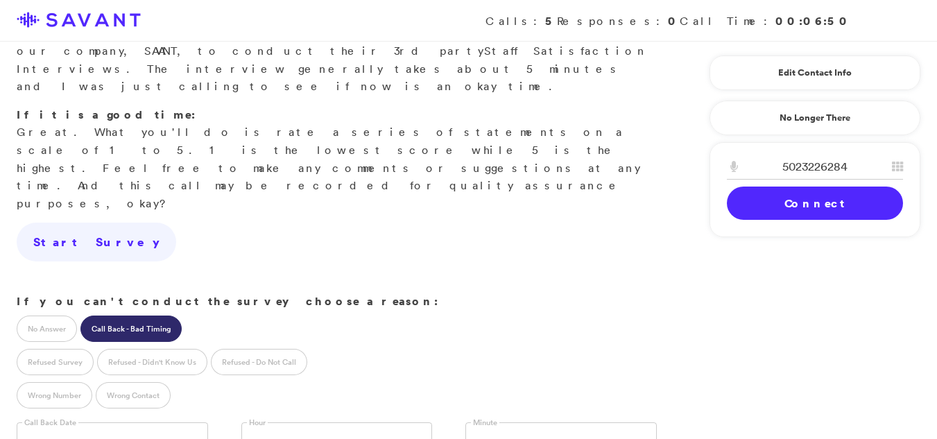 This screenshot has height=439, width=937. Describe the element at coordinates (815, 118) in the screenshot. I see `a: No Longer There` at that location.